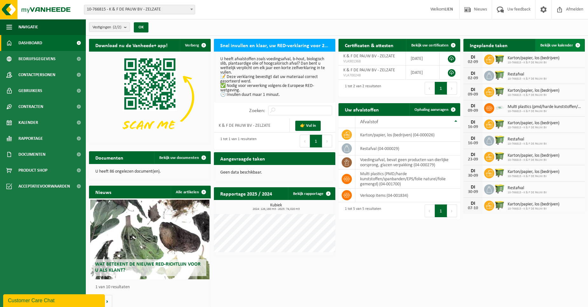 This screenshot has width=588, height=307. I want to click on div: 1 tot 2 van 2 resultaten, so click(362, 88).